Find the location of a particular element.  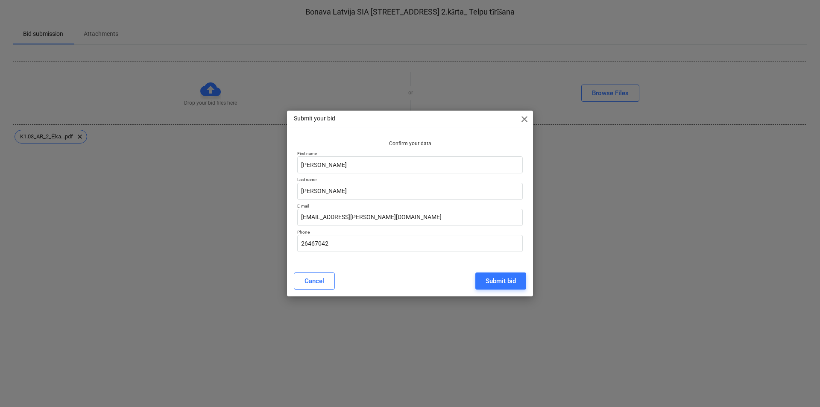

p: First name is located at coordinates (410, 153).